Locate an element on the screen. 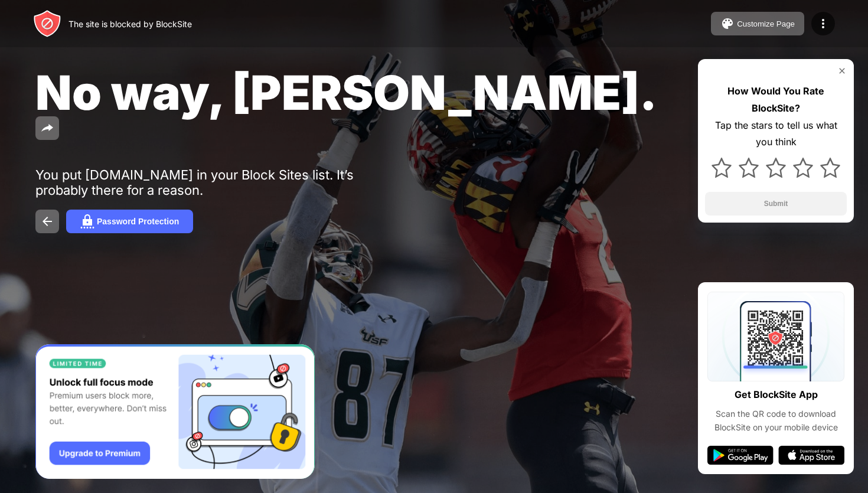 The width and height of the screenshot is (868, 493). div: Scan the QR code to download BlockSite on your mobile device is located at coordinates (776, 420).